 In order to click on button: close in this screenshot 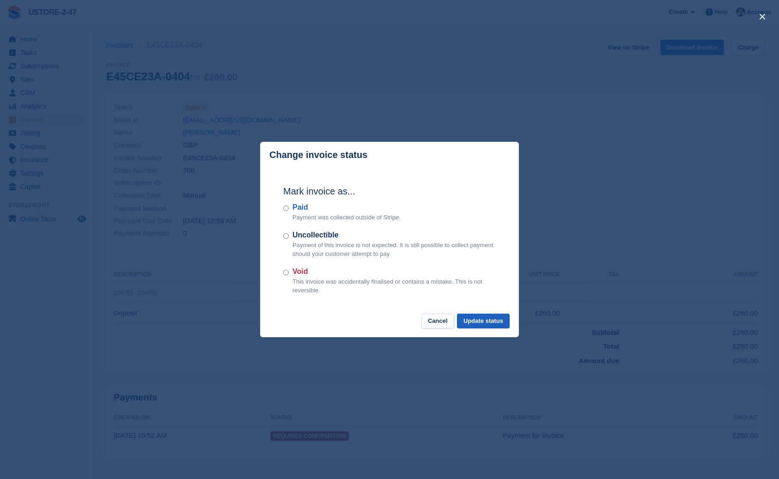, I will do `click(763, 17)`.